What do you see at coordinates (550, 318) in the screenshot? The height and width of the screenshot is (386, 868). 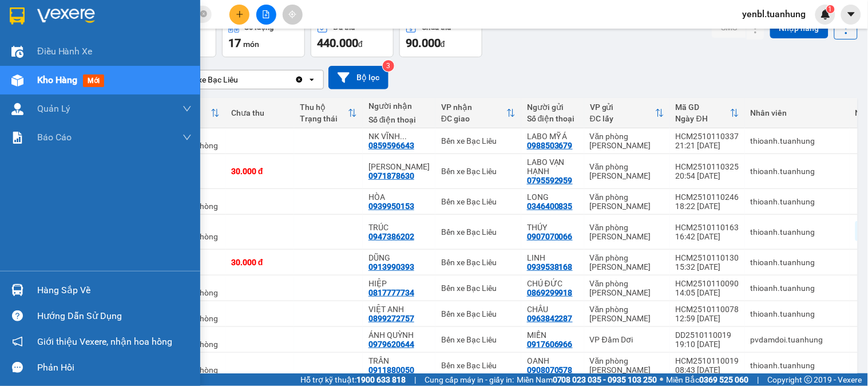 I see `div: 0963842287` at bounding box center [550, 318].